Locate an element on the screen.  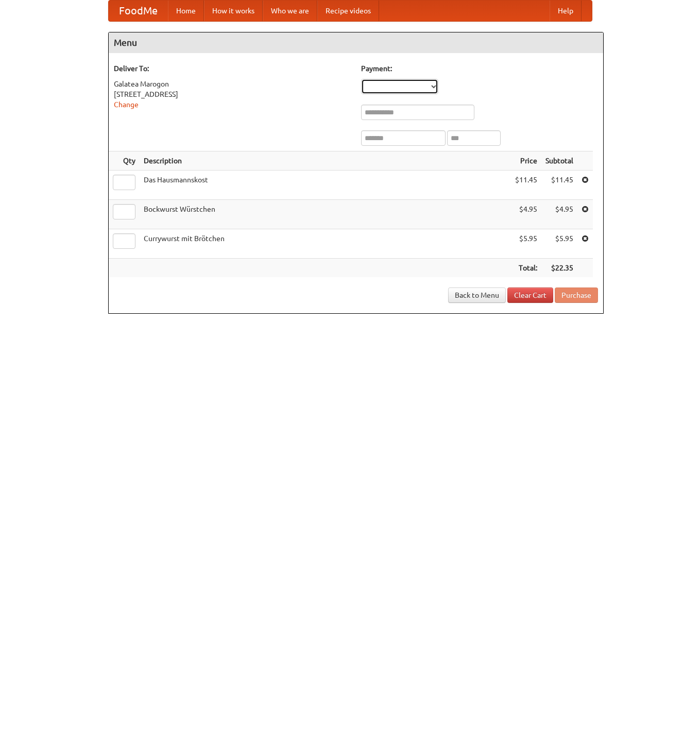
button: Purchase is located at coordinates (576, 295).